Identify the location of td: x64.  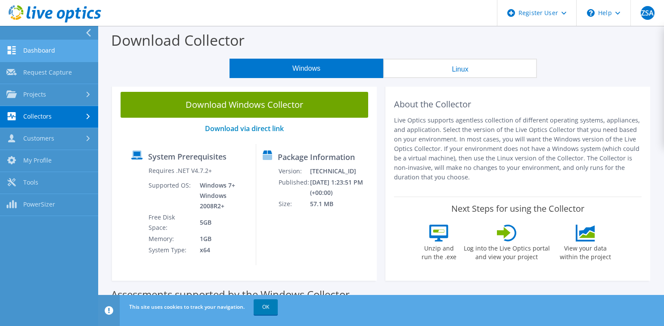
(221, 250).